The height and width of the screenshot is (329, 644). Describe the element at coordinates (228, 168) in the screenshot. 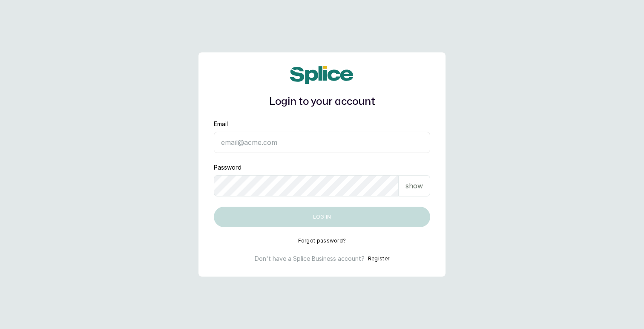

I see `label: Password` at that location.